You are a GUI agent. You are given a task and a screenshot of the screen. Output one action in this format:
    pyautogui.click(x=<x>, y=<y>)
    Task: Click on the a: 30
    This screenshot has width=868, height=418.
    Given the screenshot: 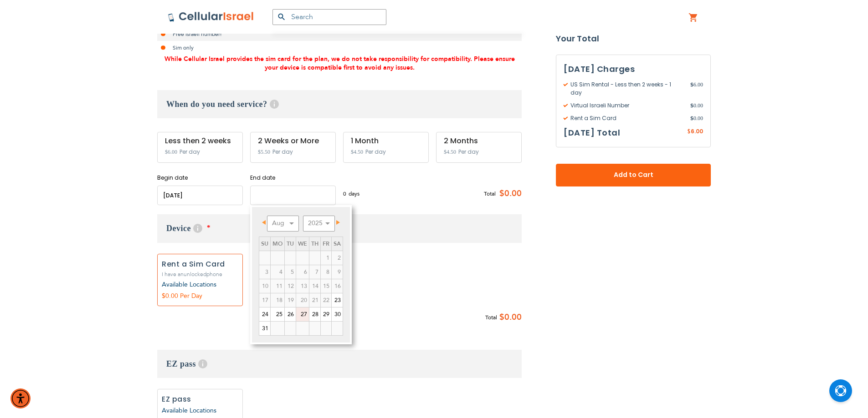 What is the action you would take?
    pyautogui.click(x=337, y=315)
    